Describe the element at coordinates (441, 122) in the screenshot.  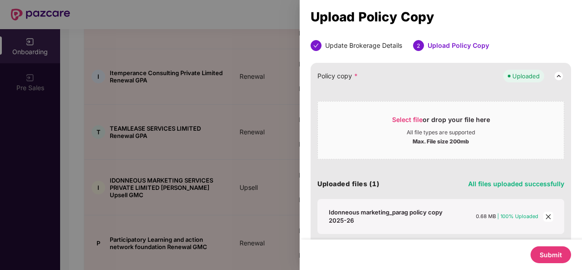
I see `div: or drop your file here` at that location.